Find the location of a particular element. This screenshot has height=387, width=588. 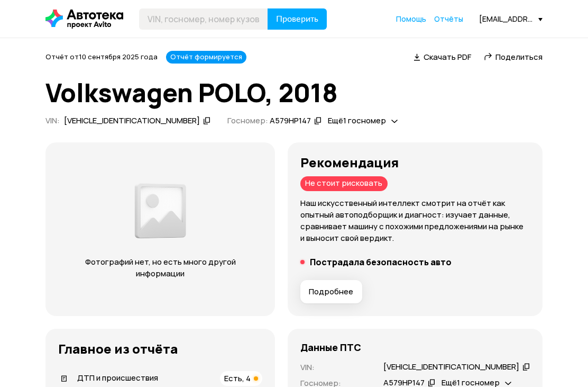

span: ДТП и происшествия is located at coordinates (117, 377).